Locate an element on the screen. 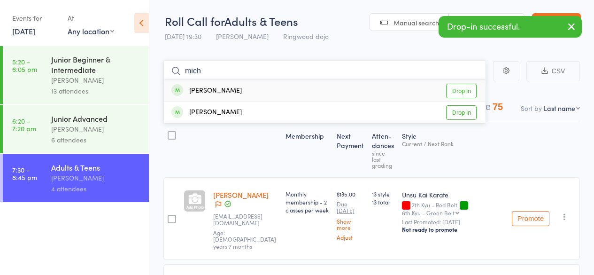 This screenshot has height=275, width=594. span: Roll Call for is located at coordinates (194, 21).